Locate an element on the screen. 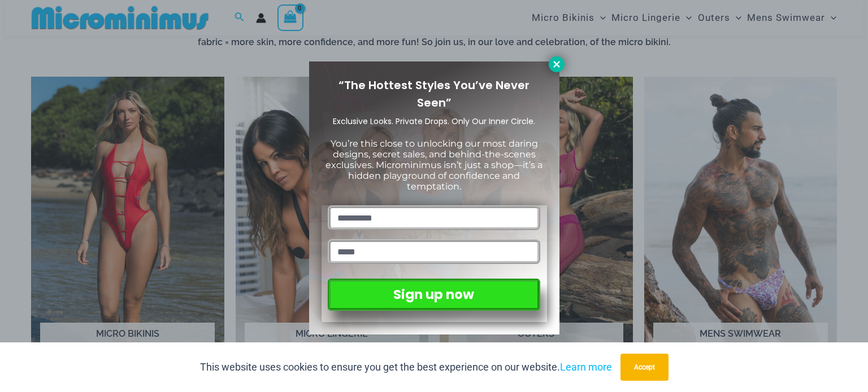 This screenshot has height=392, width=868. span: You’re this close to unlocking our most daring designs, secret sales, and behind-the-scenes exclu... is located at coordinates (434, 166).